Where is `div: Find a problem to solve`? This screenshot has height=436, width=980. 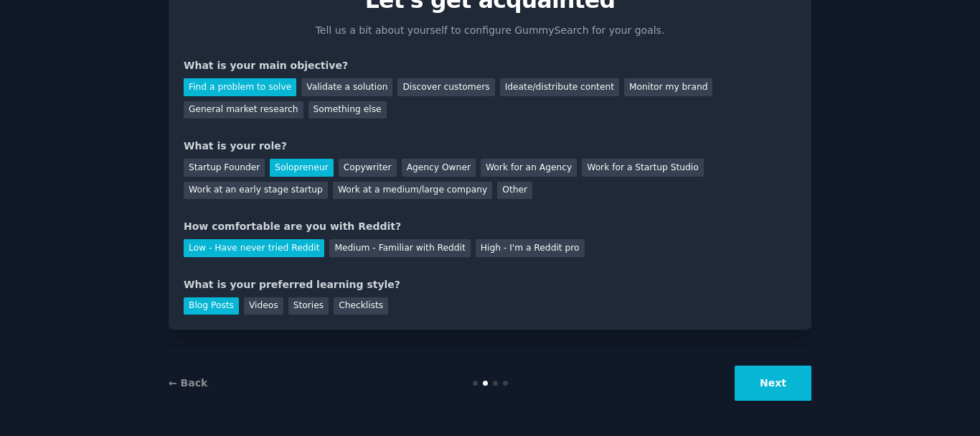
div: Find a problem to solve is located at coordinates (240, 87).